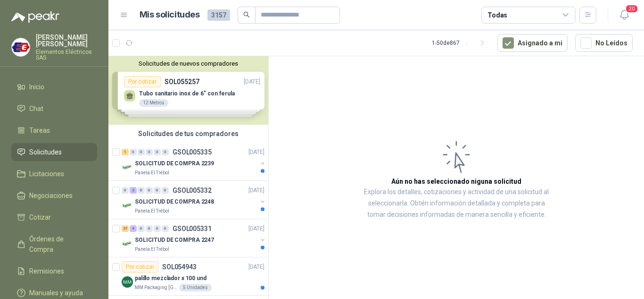 The width and height of the screenshot is (644, 299). Describe the element at coordinates (192, 190) in the screenshot. I see `p: GSOL005332` at that location.